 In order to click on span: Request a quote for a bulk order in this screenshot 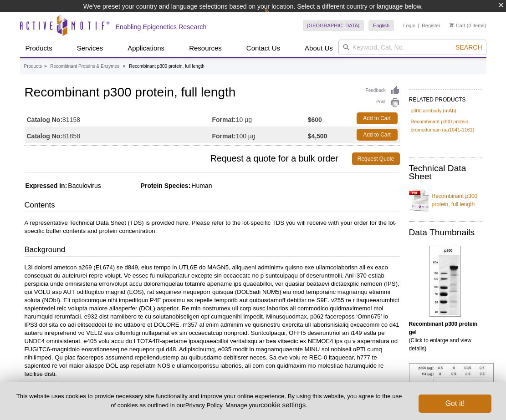, I will do `click(188, 159)`.